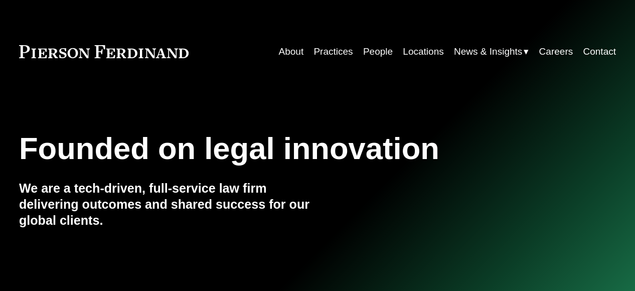 The height and width of the screenshot is (291, 635). What do you see at coordinates (556, 52) in the screenshot?
I see `a: Careers` at bounding box center [556, 52].